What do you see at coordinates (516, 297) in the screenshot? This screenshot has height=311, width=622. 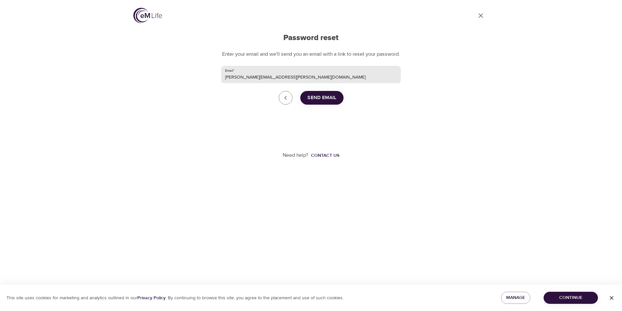 I see `button: Manage` at bounding box center [516, 297].